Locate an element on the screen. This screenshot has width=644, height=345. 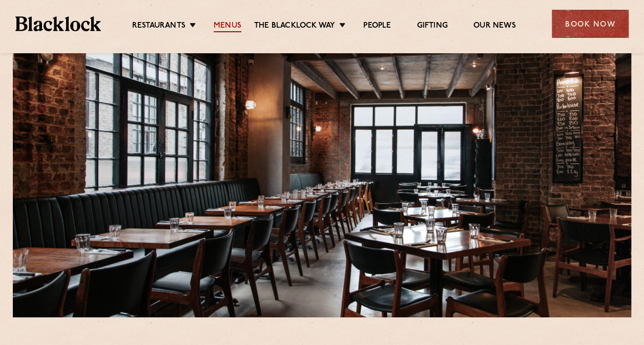
div: Book Now is located at coordinates (590, 23).